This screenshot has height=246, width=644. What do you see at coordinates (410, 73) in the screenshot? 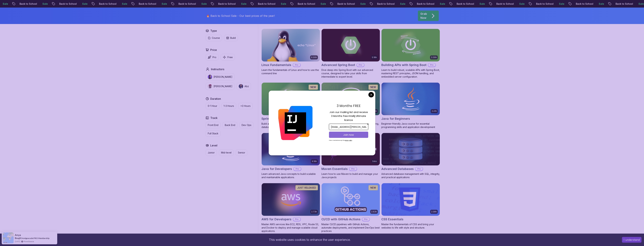
I see `p: Learn to build robust, scalable APIs with Spring Boot, mastering REST principles, JSON handling, ...` at bounding box center [410, 73].